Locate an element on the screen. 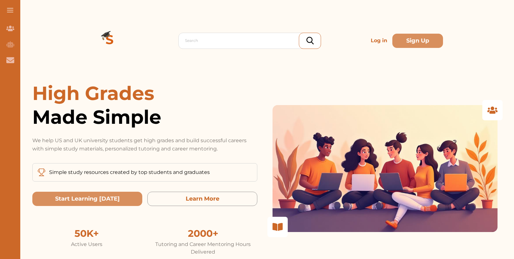 This screenshot has width=514, height=259. p: We help US and UK university students get high grades and build successful careers with simple st... is located at coordinates (145, 145).